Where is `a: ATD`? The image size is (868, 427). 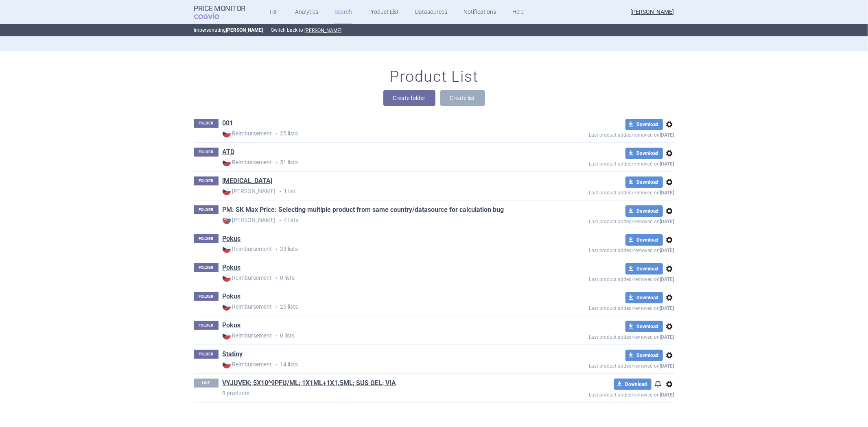
a: ATD is located at coordinates (228, 152).